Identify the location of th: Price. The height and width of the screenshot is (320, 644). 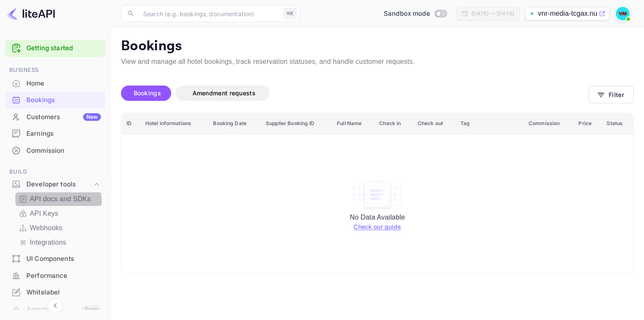
(587, 123).